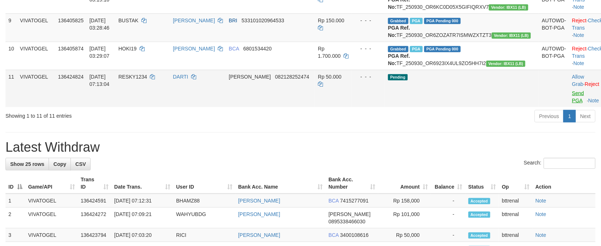  Describe the element at coordinates (398, 77) in the screenshot. I see `span: Pending` at that location.